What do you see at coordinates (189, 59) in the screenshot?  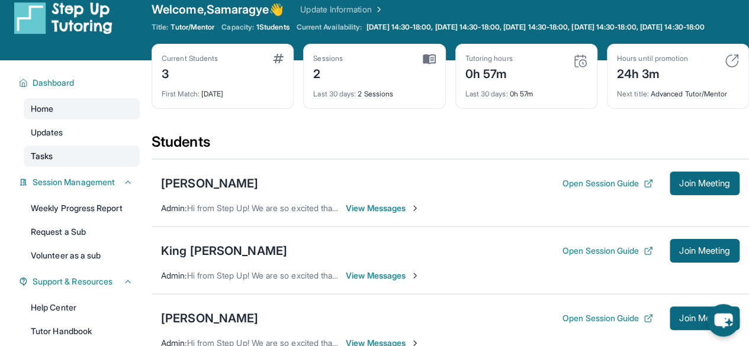 I see `div: Current Students` at bounding box center [189, 59].